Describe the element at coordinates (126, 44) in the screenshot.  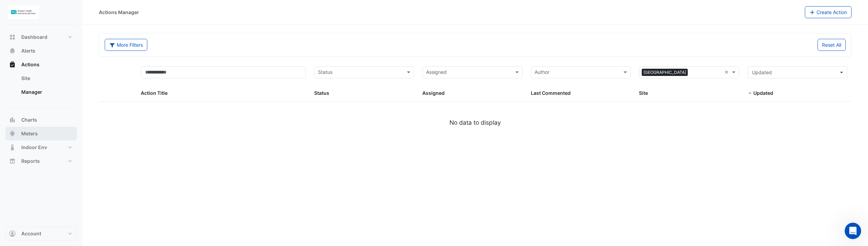
I see `button: More Filters` at that location.